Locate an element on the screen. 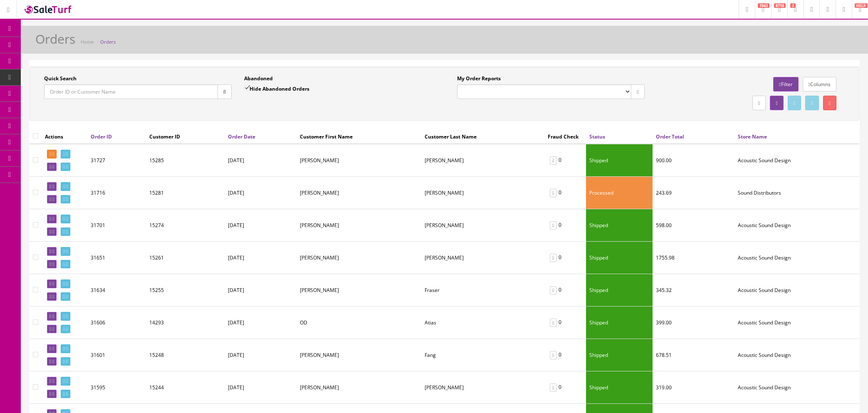 This screenshot has width=868, height=413. td: 14293 is located at coordinates (185, 323).